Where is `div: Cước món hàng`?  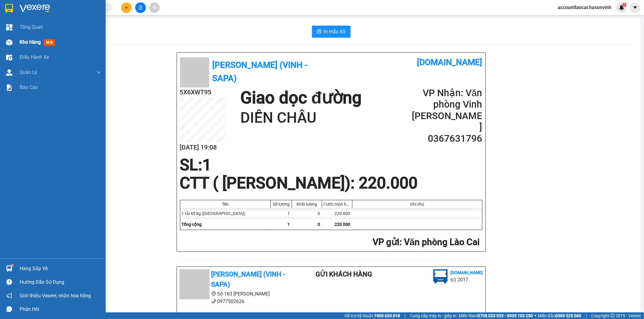 div: Cước món hàng is located at coordinates (337, 204).